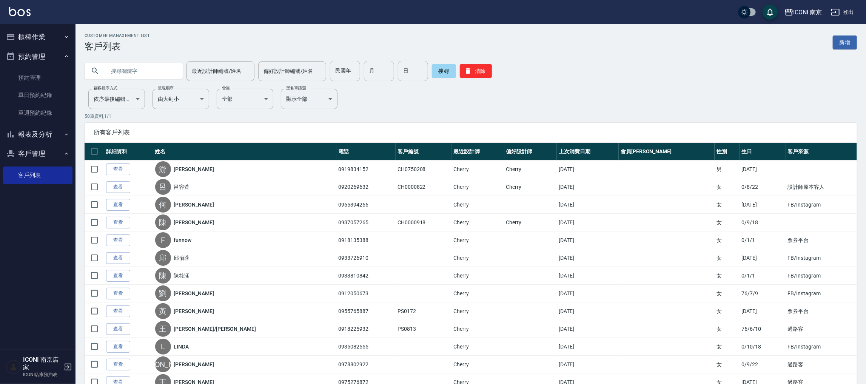 This screenshot has width=866, height=384. Describe the element at coordinates (14, 367) in the screenshot. I see `img: Person` at that location.